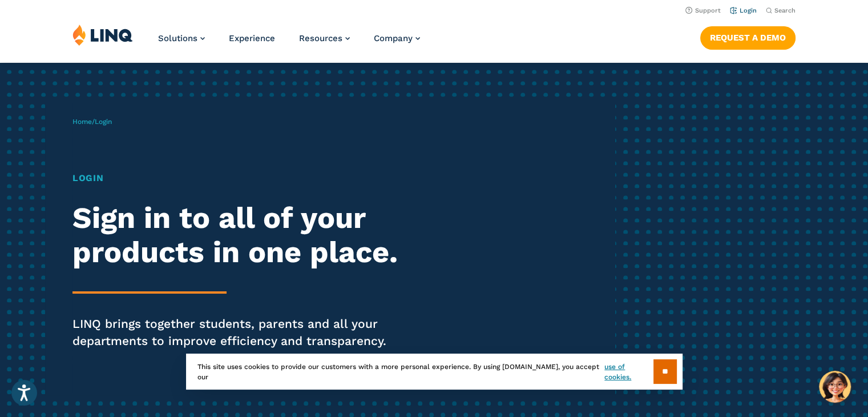 This screenshot has width=868, height=417. I want to click on span: Search, so click(784, 10).